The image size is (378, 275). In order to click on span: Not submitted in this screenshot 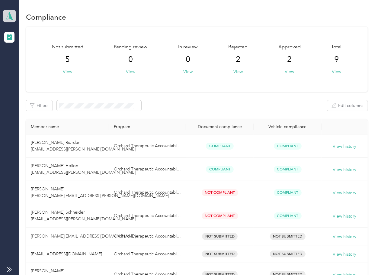, I will do `click(68, 47)`.